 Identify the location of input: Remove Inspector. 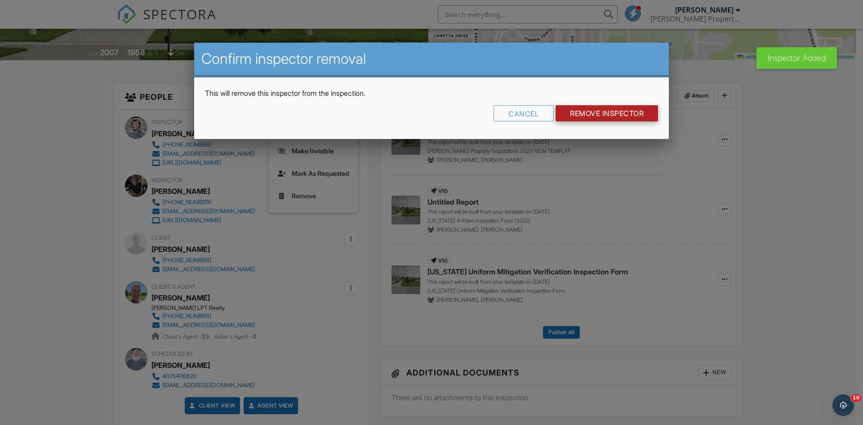
(607, 113).